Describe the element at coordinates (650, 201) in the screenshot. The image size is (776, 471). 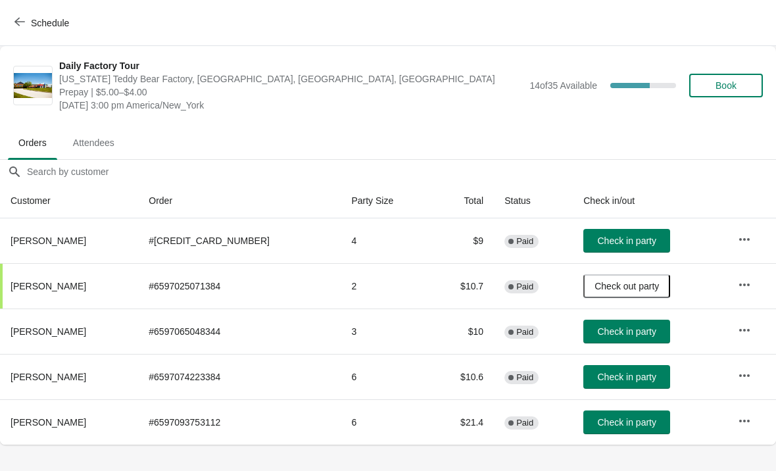
I see `th: Check in/out` at that location.